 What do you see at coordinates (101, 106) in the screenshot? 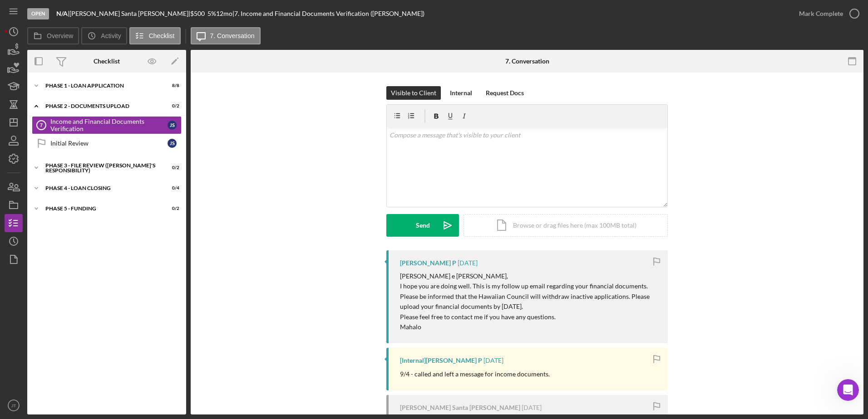
I see `div: Phase 2 - DOCUMENTS UPLOAD` at bounding box center [101, 106].